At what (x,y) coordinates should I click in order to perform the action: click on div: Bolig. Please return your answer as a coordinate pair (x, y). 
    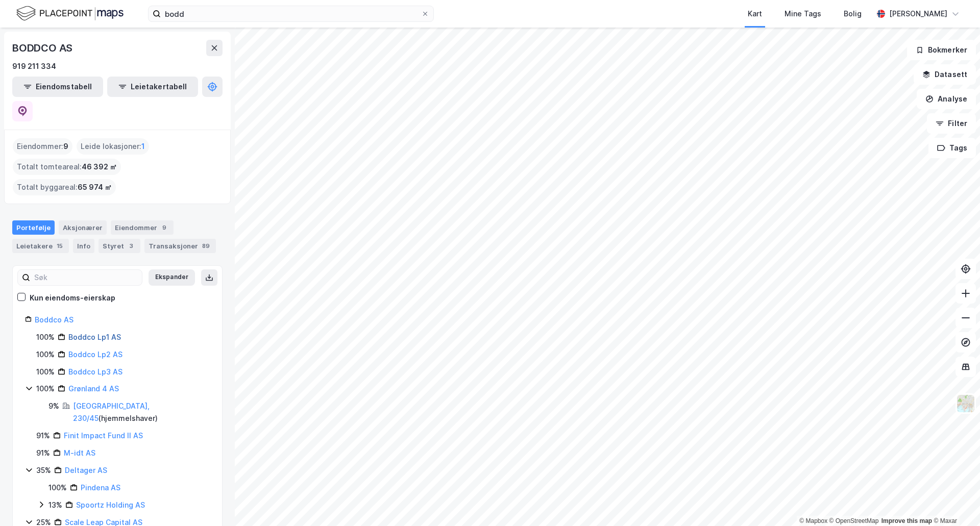
    Looking at the image, I should click on (852, 13).